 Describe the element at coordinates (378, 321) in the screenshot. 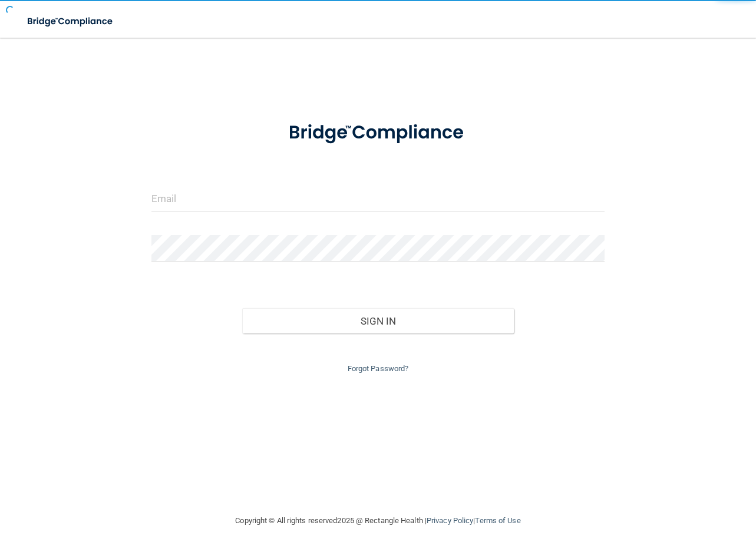

I see `button: Sign In` at that location.